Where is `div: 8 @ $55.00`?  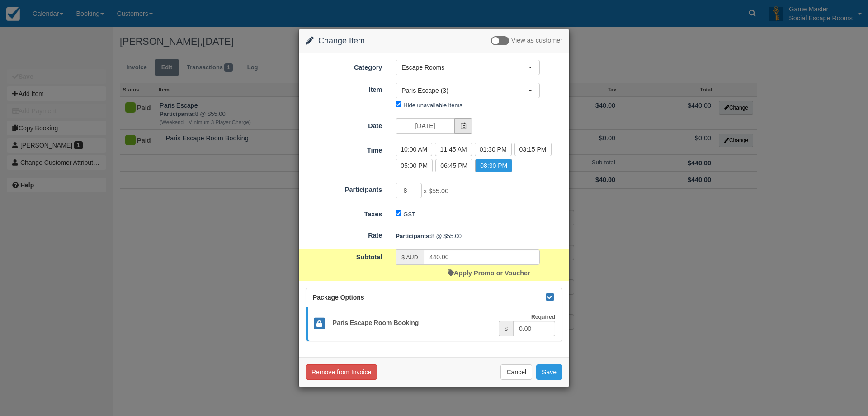 div: 8 @ $55.00 is located at coordinates (479, 235).